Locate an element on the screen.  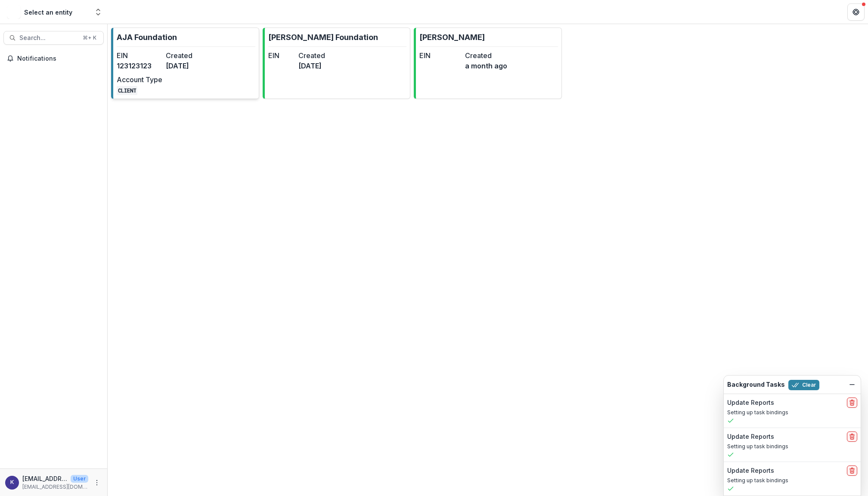
span: Search... is located at coordinates (48, 38).